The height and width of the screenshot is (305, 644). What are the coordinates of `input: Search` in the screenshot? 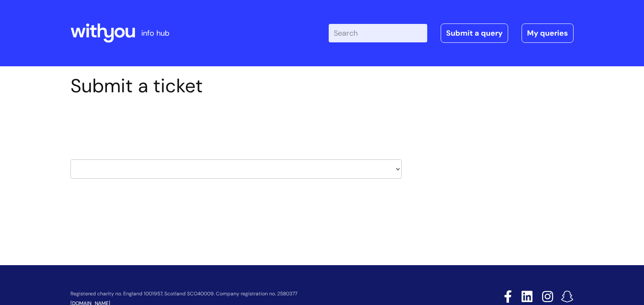 It's located at (378, 33).